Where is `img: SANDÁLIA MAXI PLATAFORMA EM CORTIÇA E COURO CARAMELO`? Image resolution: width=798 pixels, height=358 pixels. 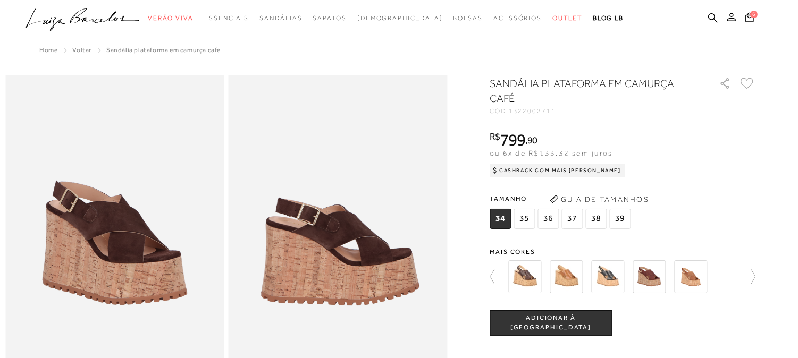
img: SANDÁLIA MAXI PLATAFORMA EM CORTIÇA E COURO CARAMELO is located at coordinates (691, 277).